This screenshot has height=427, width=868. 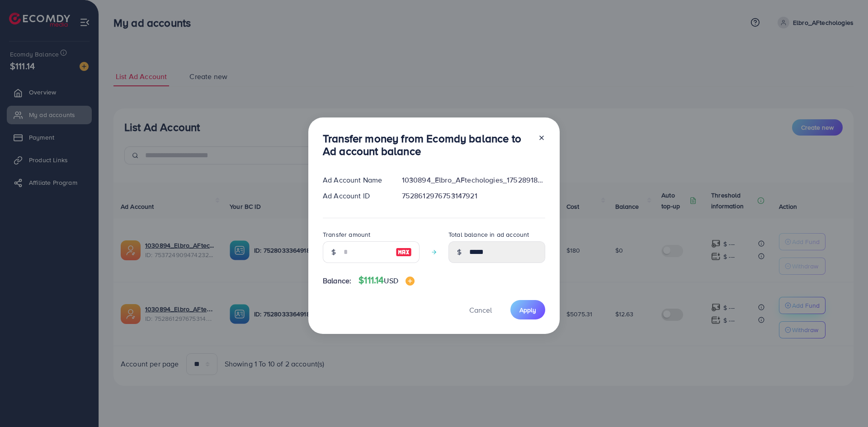 What do you see at coordinates (386, 280) in the screenshot?
I see `h4: $111.14` at bounding box center [386, 280].